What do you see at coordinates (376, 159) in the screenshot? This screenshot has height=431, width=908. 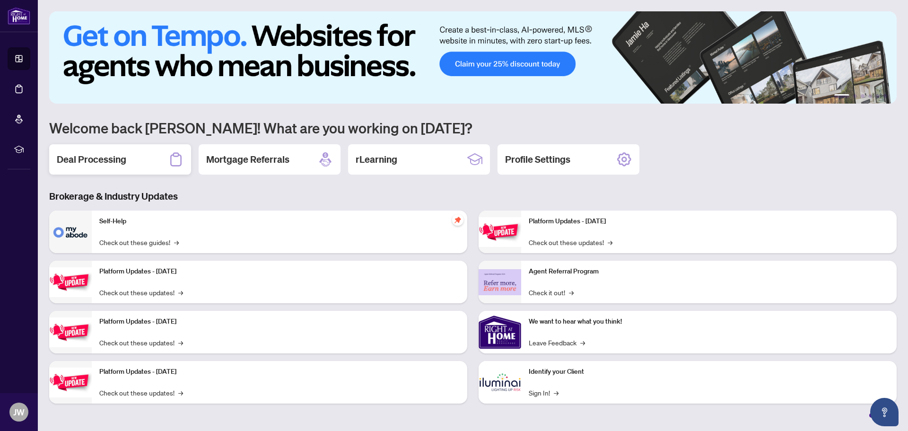 I see `h2: rLearning` at bounding box center [376, 159].